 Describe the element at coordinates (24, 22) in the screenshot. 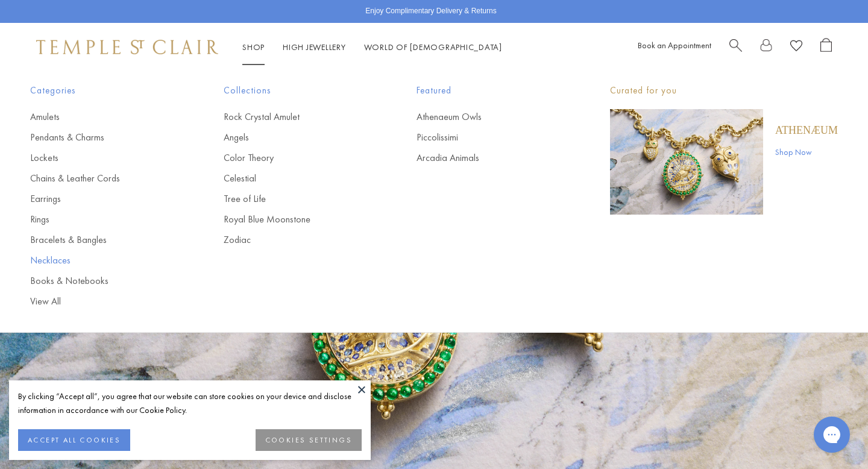

I see `button: Gorgias live chat` at that location.